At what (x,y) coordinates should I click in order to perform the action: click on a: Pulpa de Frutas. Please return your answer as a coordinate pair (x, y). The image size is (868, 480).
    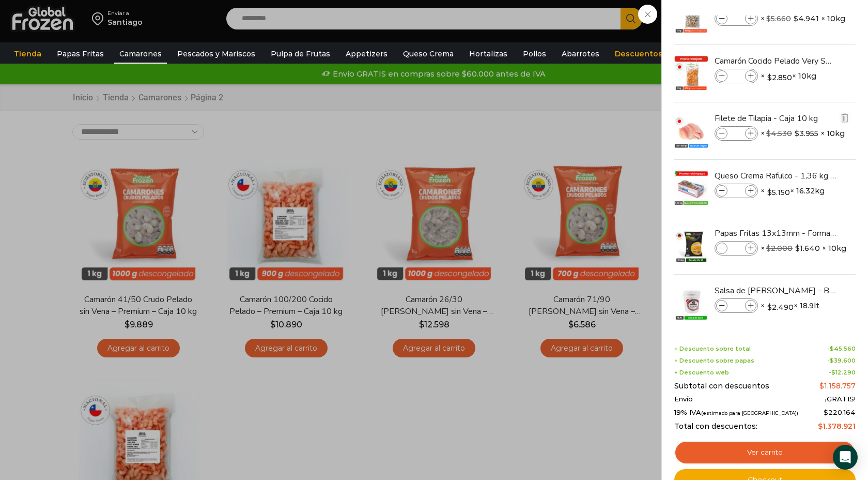
    Looking at the image, I should click on (300, 54).